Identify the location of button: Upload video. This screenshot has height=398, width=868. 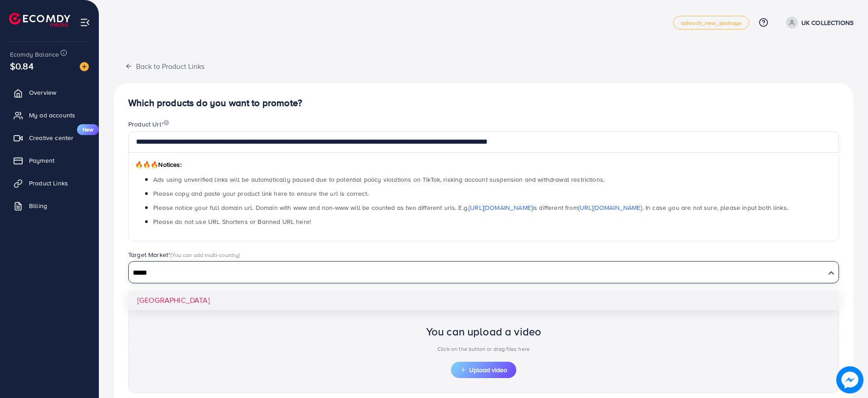
(484, 370).